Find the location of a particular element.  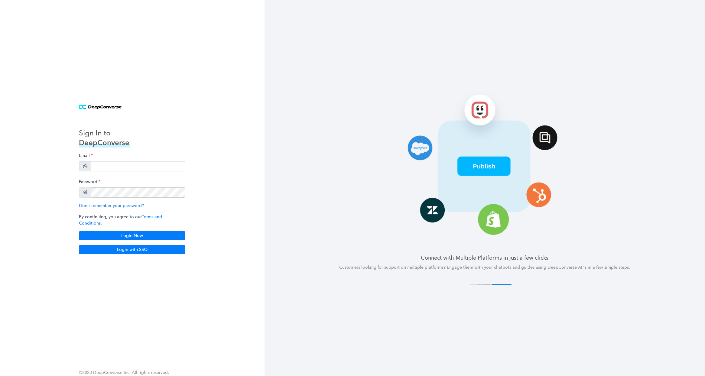

button: Login Now is located at coordinates (132, 236).